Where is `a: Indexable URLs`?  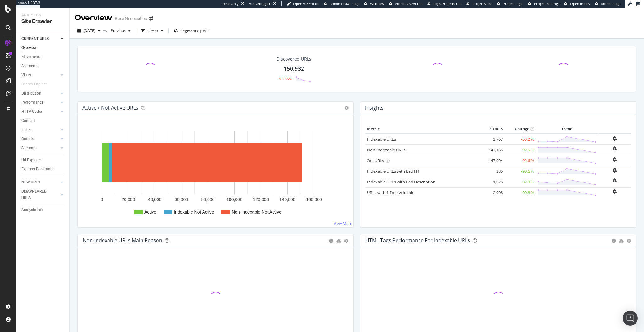 a: Indexable URLs is located at coordinates (381, 139).